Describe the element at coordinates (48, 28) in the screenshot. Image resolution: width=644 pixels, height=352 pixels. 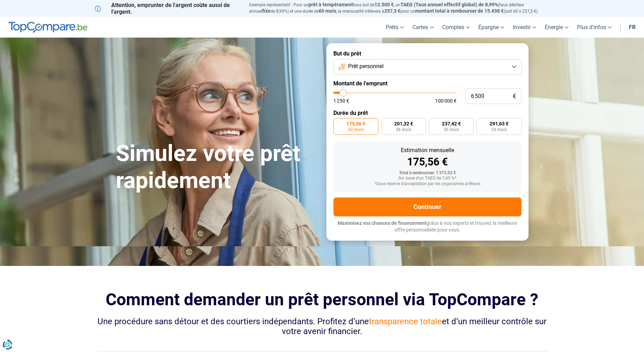
I see `img: TopCompare` at that location.